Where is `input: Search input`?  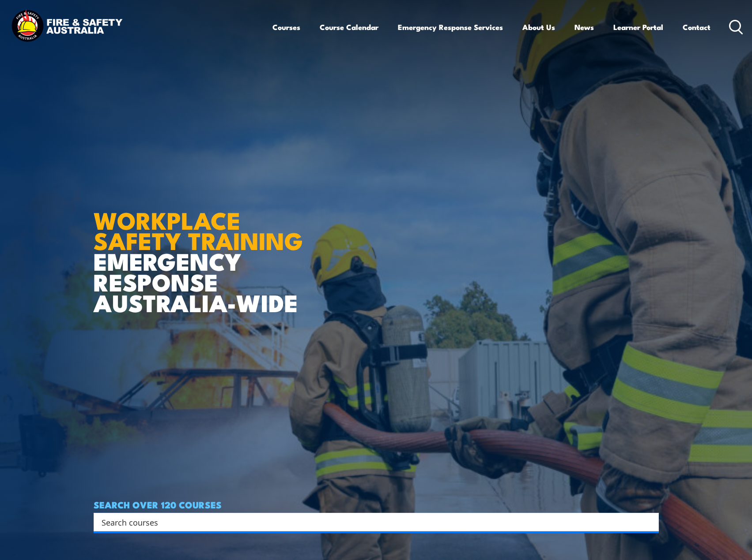 input: Search input is located at coordinates (370, 522).